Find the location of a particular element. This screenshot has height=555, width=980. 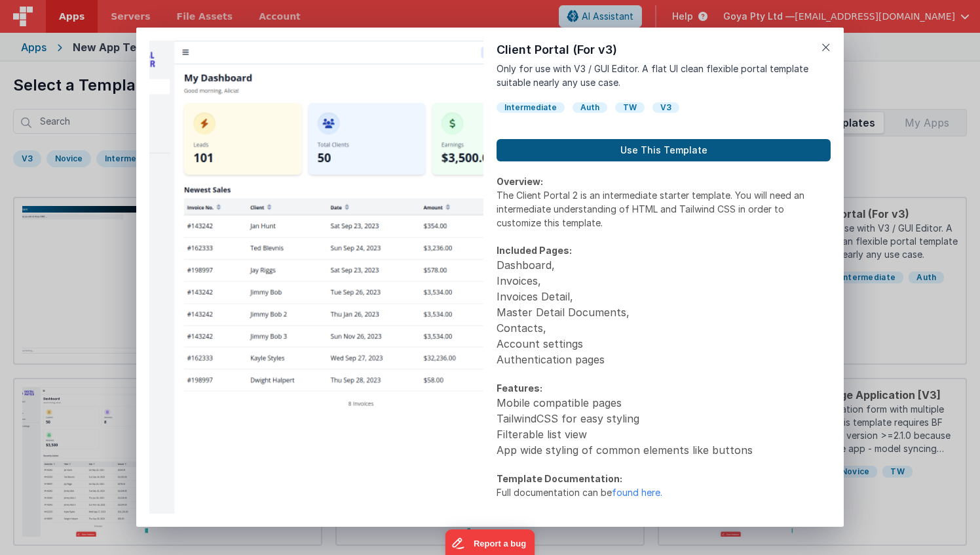

div: Intermediate is located at coordinates (531, 107).